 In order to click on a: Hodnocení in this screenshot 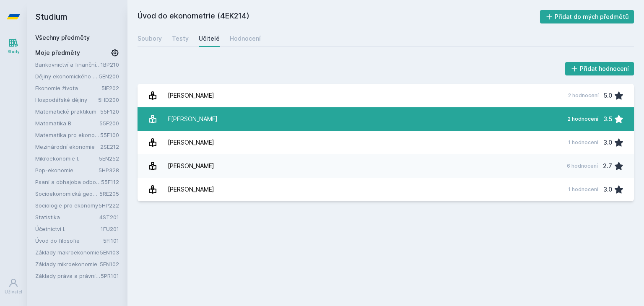, I will do `click(245, 39)`.